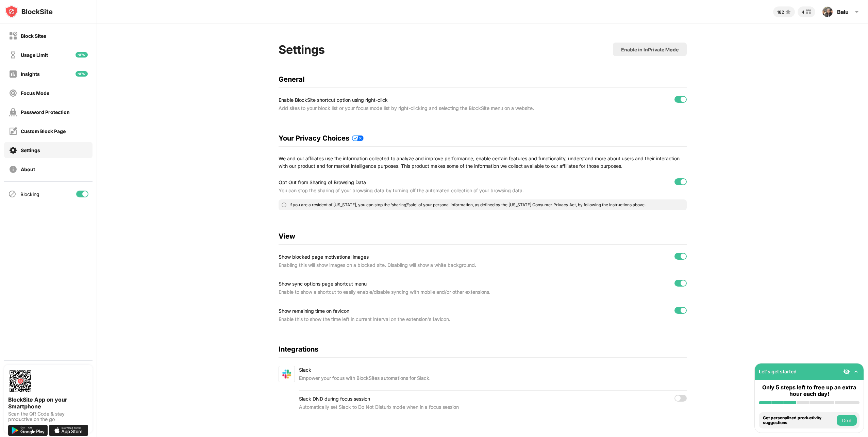  Describe the element at coordinates (422, 100) in the screenshot. I see `div: Enable BlockSite shortcut option using right-click` at that location.